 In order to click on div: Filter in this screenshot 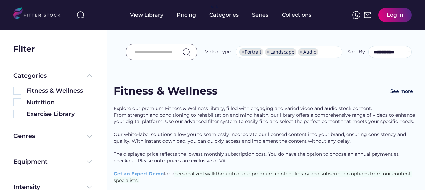, I will do `click(24, 49)`.